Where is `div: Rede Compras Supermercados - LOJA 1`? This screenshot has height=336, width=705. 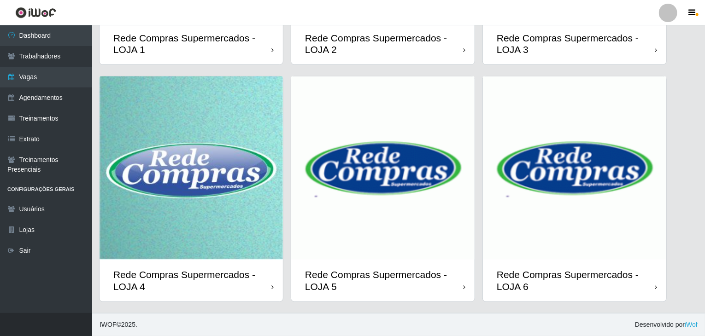 div: Rede Compras Supermercados - LOJA 1 is located at coordinates (192, 44).